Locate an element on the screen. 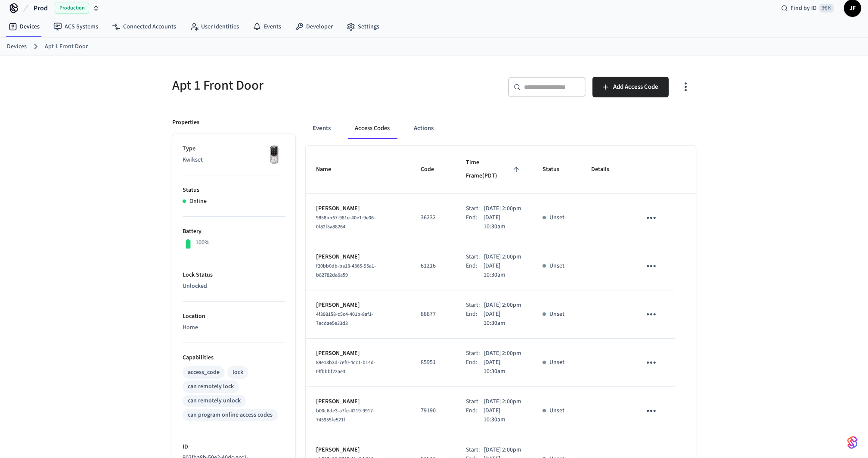  p: Kwikset is located at coordinates (234, 159).